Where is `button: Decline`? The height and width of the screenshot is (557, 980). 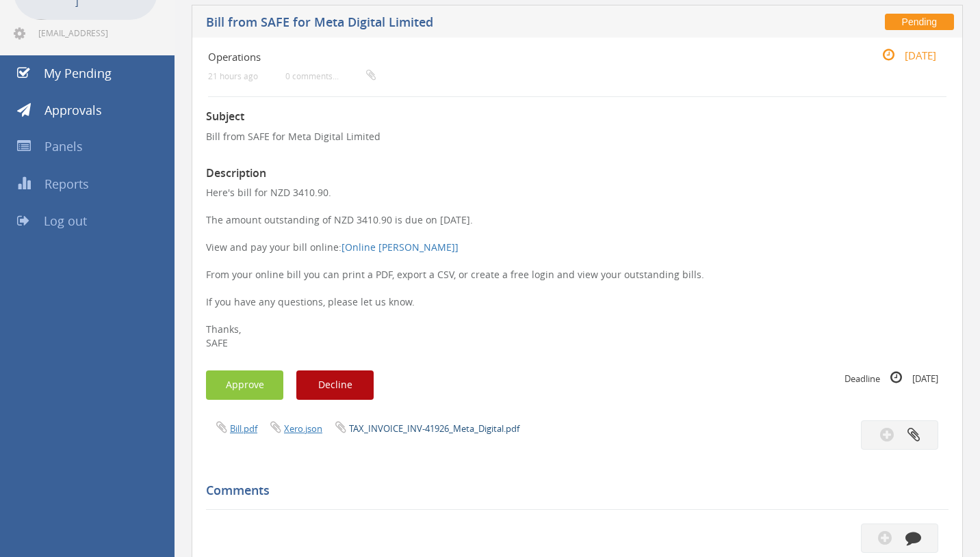
button: Decline is located at coordinates (335, 385).